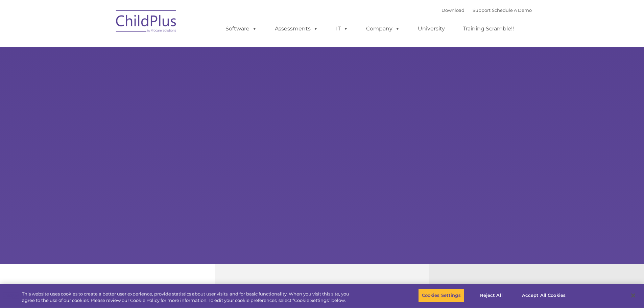  I want to click on button: Reject All, so click(491, 296).